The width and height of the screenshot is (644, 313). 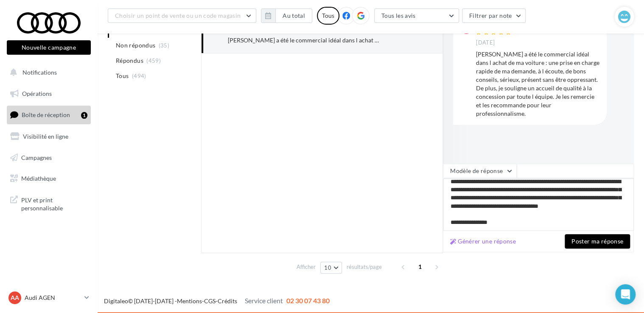 I want to click on div: Open Intercom Messenger, so click(x=625, y=294).